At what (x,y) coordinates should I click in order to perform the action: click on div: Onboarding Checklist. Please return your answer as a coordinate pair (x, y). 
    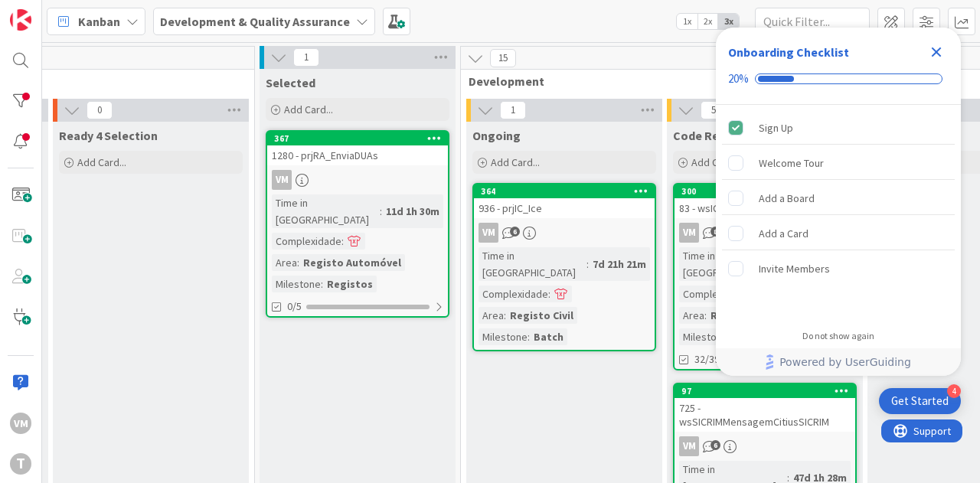
    Looking at the image, I should click on (789, 52).